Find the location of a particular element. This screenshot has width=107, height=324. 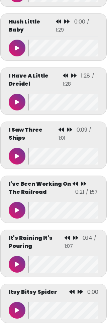

p: I've Been Working On The Railroad is located at coordinates (41, 188).